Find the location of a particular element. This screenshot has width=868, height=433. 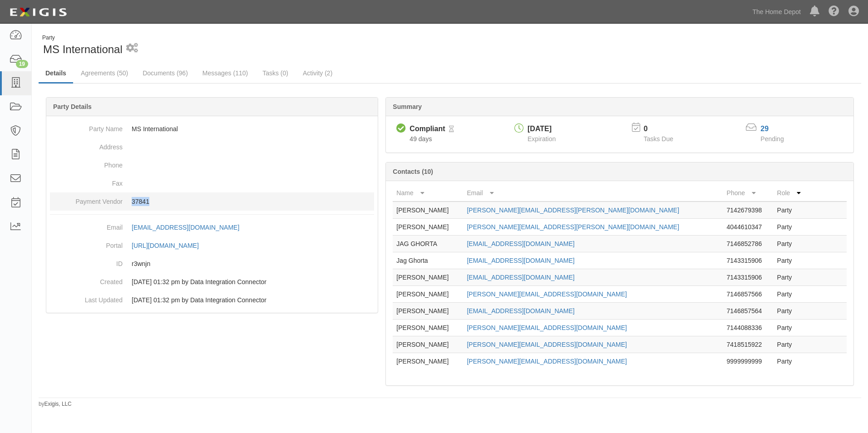

img: logo-5460c22ac91f19d4615b14bd174203de0afe785f0fc80cf4dbbc73dc1793850b.png is located at coordinates (38, 12).